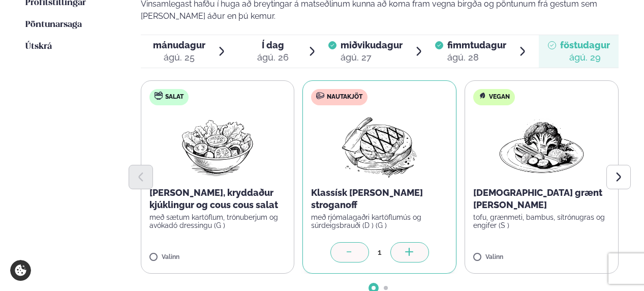 This screenshot has width=644, height=291. What do you see at coordinates (372, 45) in the screenshot?
I see `span: miðvikudagur` at bounding box center [372, 45].